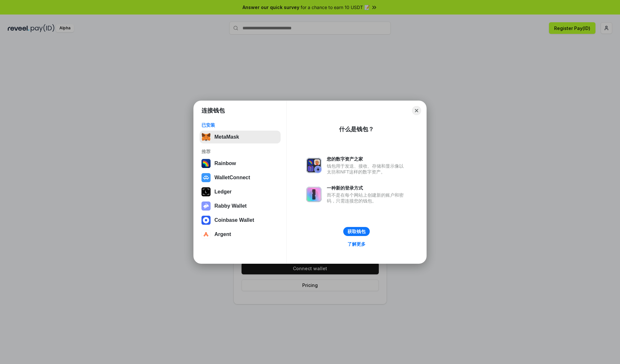 This screenshot has height=364, width=620. What do you see at coordinates (234, 220) in the screenshot?
I see `div: Coinbase Wallet` at bounding box center [234, 220].